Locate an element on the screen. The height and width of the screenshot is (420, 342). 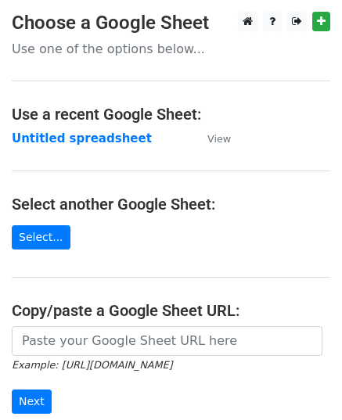
a: View is located at coordinates (211, 138).